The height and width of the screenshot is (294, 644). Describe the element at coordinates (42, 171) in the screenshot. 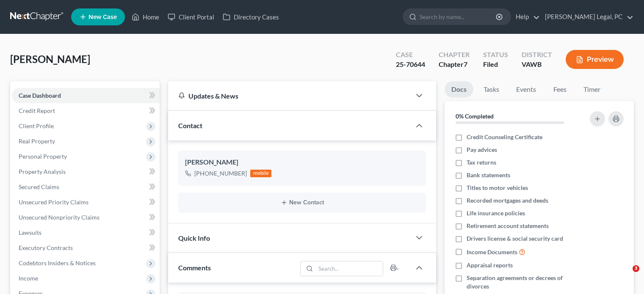

I see `span: Property Analysis` at that location.